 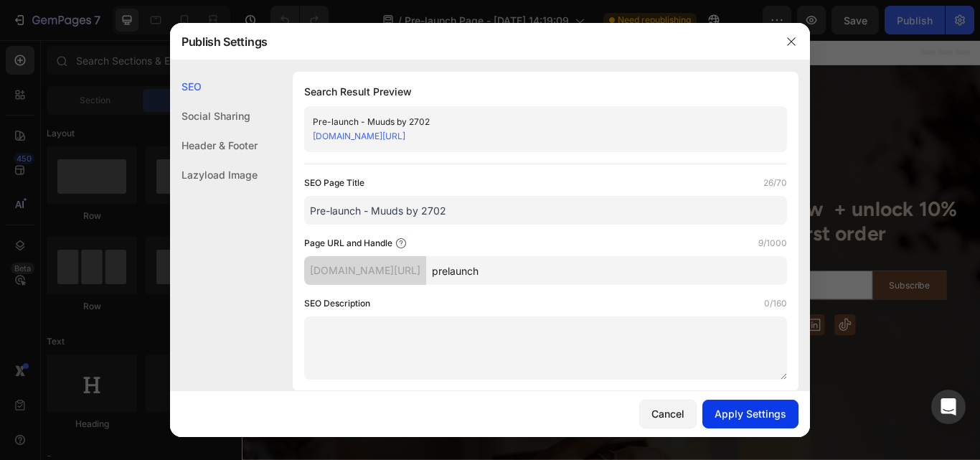 What do you see at coordinates (396, 312) in the screenshot?
I see `button: Carousel Next Arrow` at bounding box center [396, 312].